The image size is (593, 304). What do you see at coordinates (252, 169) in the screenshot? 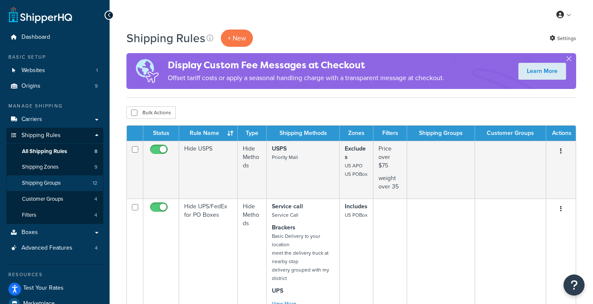
I see `td: Hide Methods` at bounding box center [252, 169].